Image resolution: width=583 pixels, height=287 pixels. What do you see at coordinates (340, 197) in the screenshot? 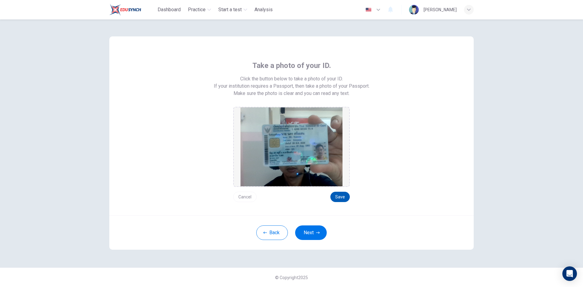
I see `button: Save` at bounding box center [340, 197].